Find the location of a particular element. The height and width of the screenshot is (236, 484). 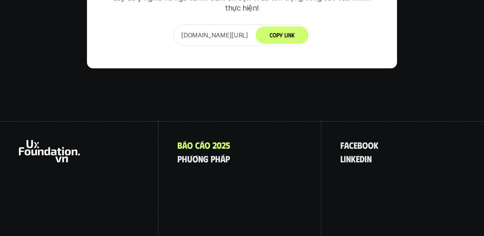

span: f is located at coordinates (342, 145).